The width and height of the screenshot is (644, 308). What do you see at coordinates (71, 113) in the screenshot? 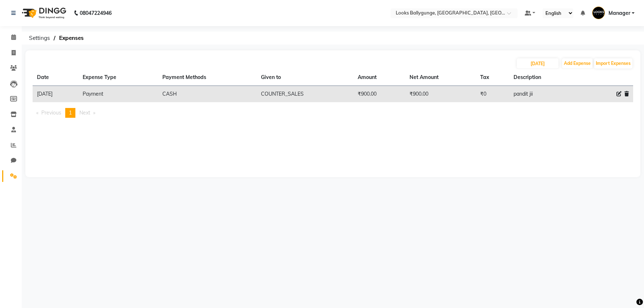
I see `span: 1` at bounding box center [71, 113].